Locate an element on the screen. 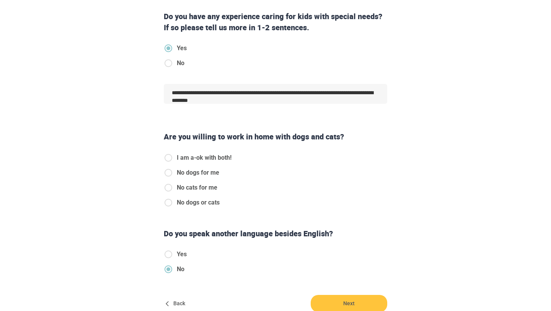  div: specialNeeds is located at coordinates (178, 59).